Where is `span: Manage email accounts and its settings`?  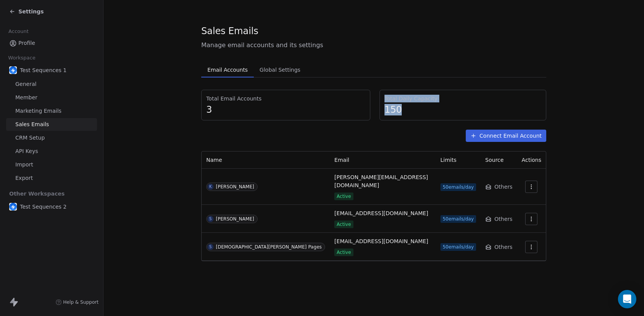 span: Manage email accounts and its settings is located at coordinates (374, 46).